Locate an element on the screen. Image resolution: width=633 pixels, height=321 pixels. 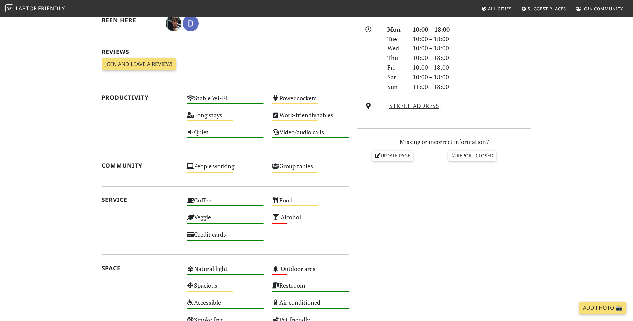
div: Sun is located at coordinates (396, 87).